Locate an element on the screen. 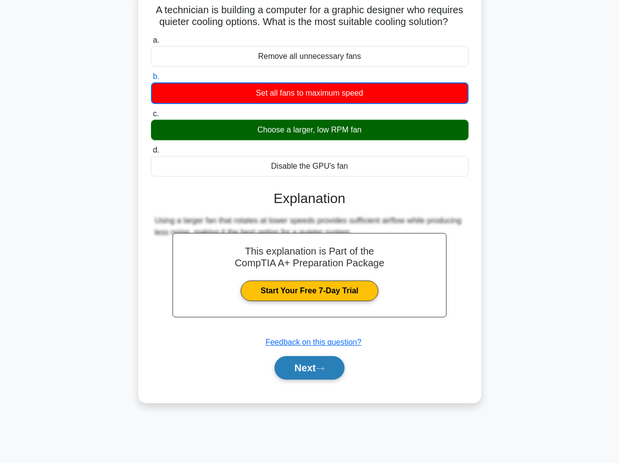 The image size is (619, 463). a: Feedback on this question? is located at coordinates (314, 342).